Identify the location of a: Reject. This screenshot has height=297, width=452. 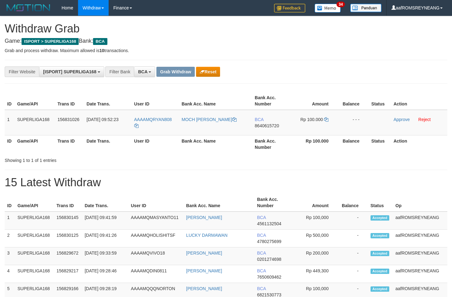
(425, 120).